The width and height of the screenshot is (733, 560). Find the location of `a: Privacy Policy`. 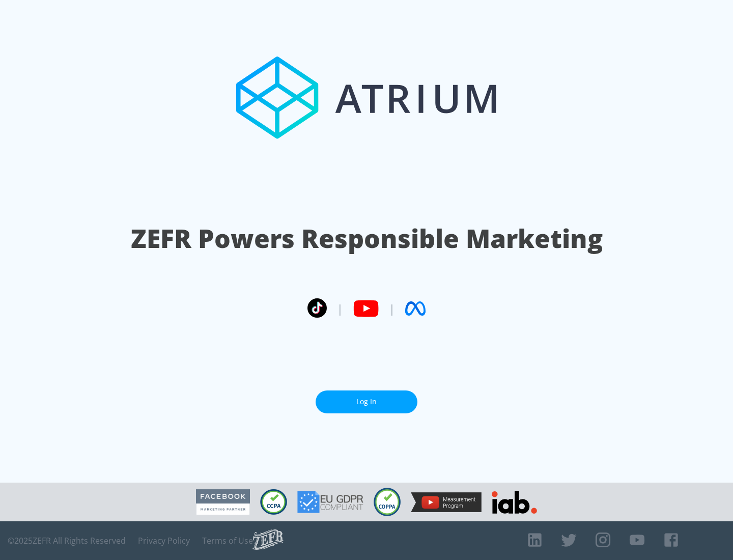

a: Privacy Policy is located at coordinates (164, 541).